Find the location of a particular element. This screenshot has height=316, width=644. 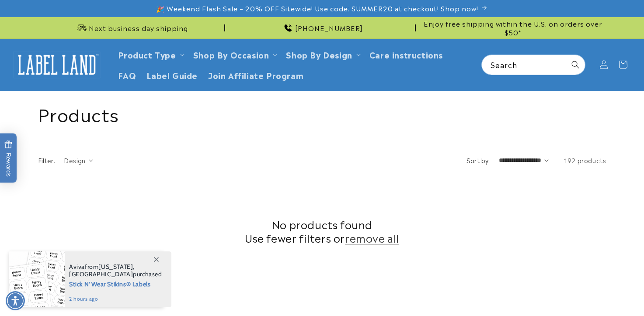

span: Label Guide is located at coordinates (172, 74).